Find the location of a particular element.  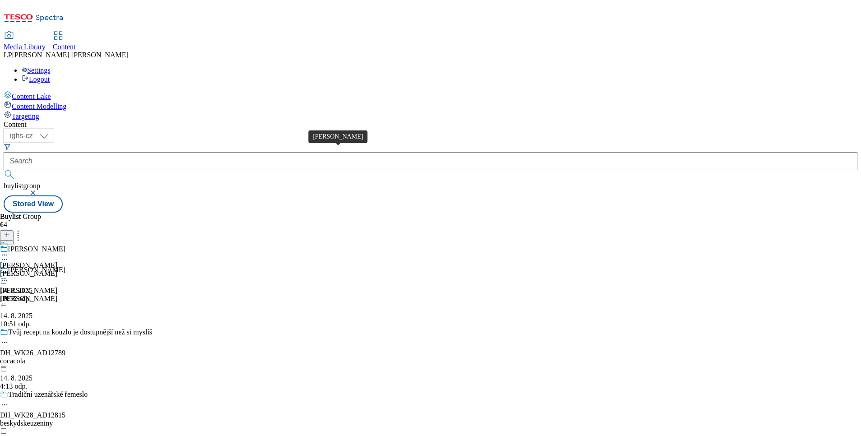

a: Settings is located at coordinates (36, 70).